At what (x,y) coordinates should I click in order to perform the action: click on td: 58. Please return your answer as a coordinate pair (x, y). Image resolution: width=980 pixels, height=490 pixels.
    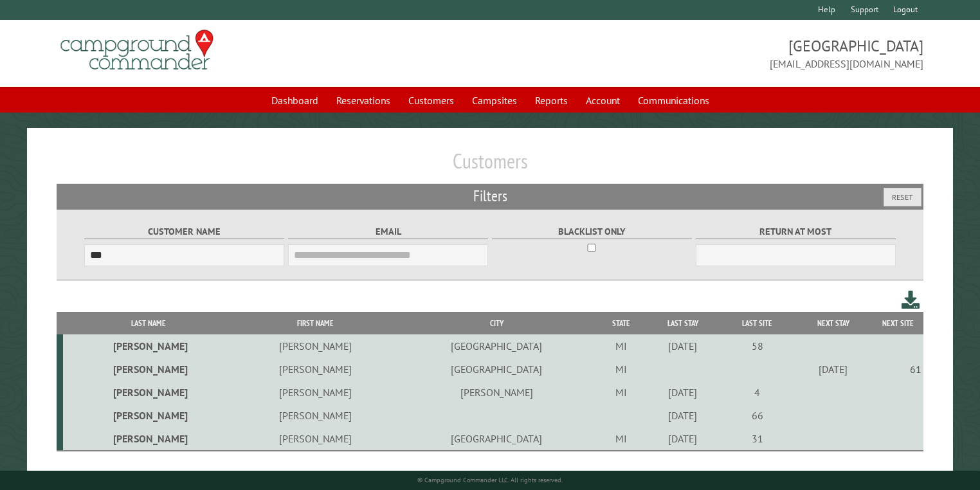
    Looking at the image, I should click on (757, 346).